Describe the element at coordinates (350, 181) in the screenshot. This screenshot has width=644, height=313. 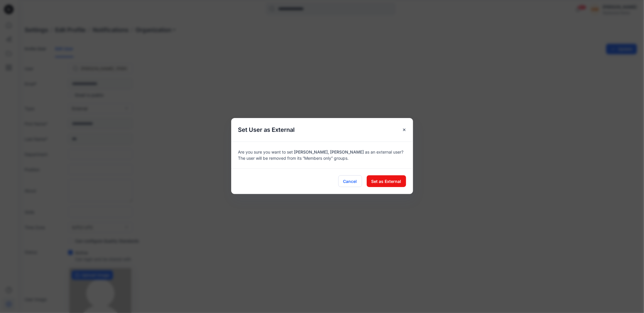
I see `span: Cancel` at that location.